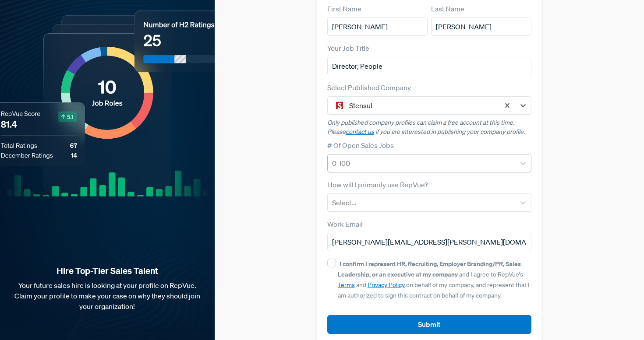  Describe the element at coordinates (429, 127) in the screenshot. I see `p: Only published company profiles can claim a free account at this time. Please if you are interest...` at that location.